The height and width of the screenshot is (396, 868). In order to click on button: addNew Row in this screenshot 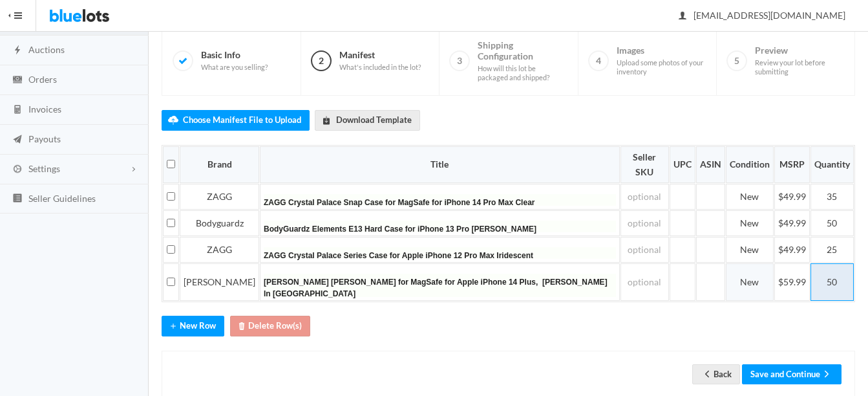, I will do `click(193, 325)`.